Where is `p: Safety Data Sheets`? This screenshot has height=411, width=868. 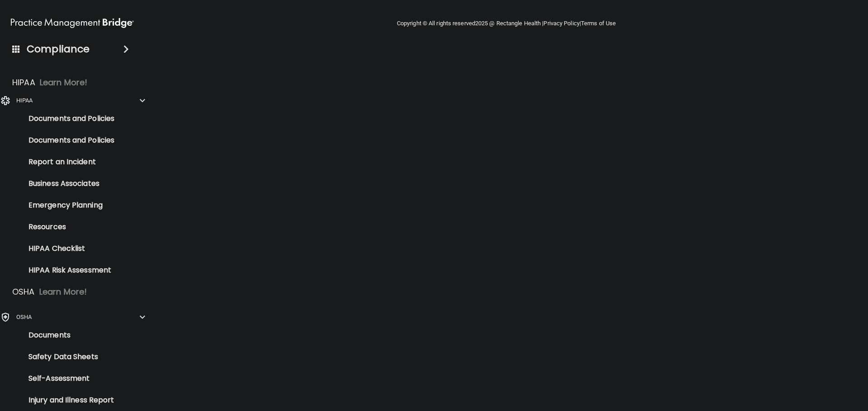 p: Safety Data Sheets is located at coordinates (67, 357).